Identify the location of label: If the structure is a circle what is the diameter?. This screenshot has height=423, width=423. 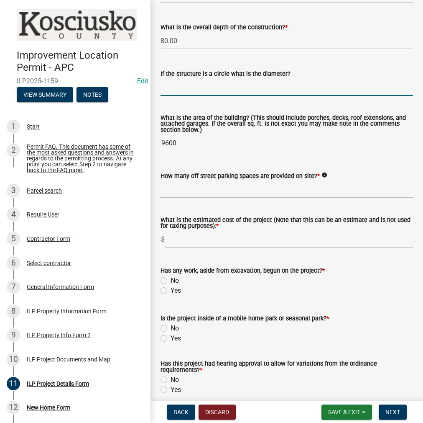
(225, 74).